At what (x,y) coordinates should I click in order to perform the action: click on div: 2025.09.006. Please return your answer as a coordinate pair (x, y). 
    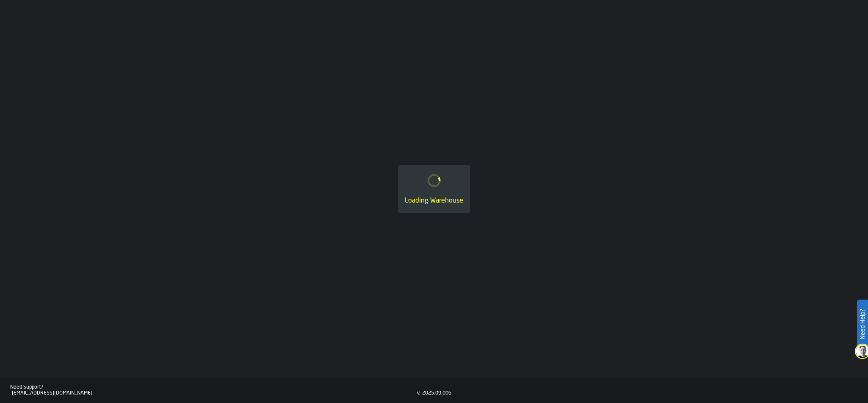
    Looking at the image, I should click on (437, 393).